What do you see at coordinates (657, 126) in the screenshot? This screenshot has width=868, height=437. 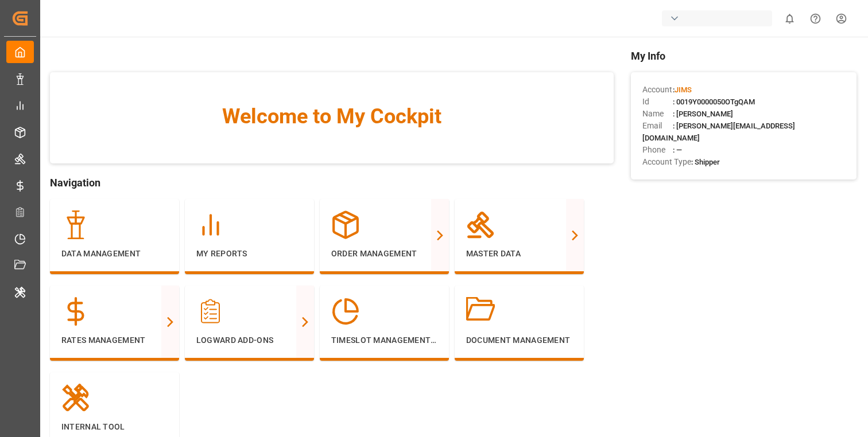 I see `span: Email` at bounding box center [657, 126].